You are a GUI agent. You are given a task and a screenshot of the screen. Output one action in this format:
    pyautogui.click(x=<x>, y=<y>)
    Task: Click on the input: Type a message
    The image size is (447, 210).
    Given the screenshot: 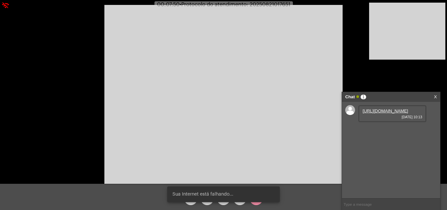 What is the action you would take?
    pyautogui.click(x=391, y=204)
    